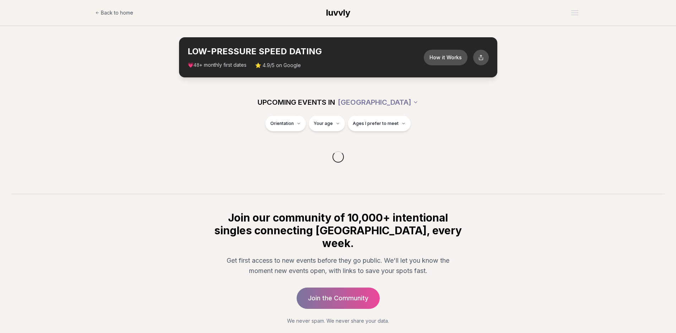 The height and width of the screenshot is (333, 676). Describe the element at coordinates (217, 65) in the screenshot. I see `span: 💗 + monthly first dates` at that location.